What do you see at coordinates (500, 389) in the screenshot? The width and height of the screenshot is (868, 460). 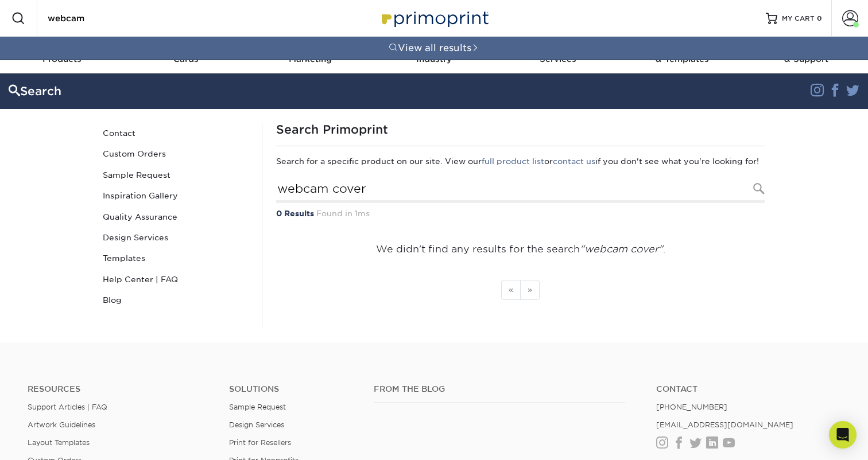 I see `h4: From the Blog` at bounding box center [500, 389].